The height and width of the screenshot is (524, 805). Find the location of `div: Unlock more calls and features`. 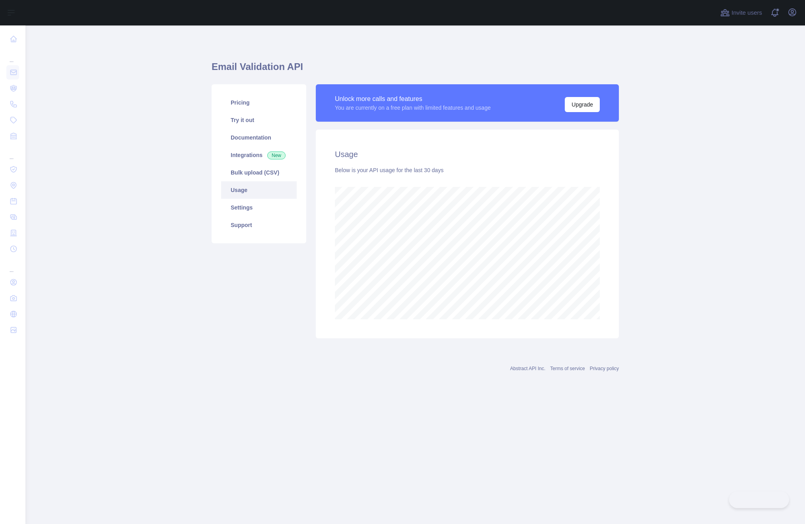

div: Unlock more calls and features is located at coordinates (413, 99).